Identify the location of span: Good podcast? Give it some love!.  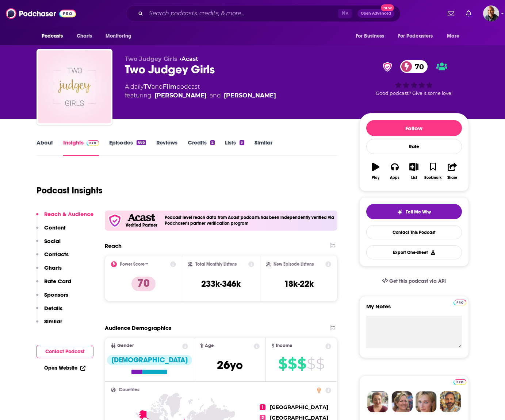
(414, 93).